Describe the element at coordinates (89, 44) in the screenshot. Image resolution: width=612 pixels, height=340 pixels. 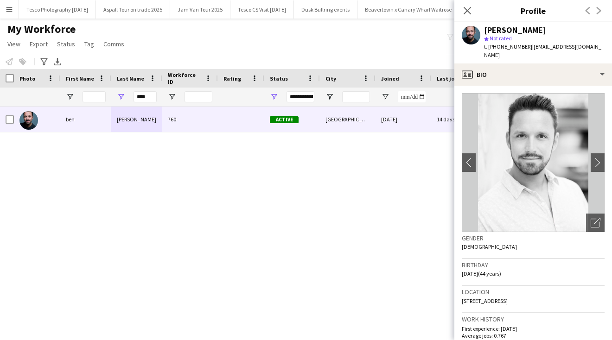
I see `span: Tag` at that location.